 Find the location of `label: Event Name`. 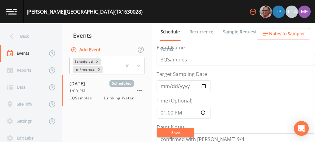

label: Event Name is located at coordinates (170, 48).